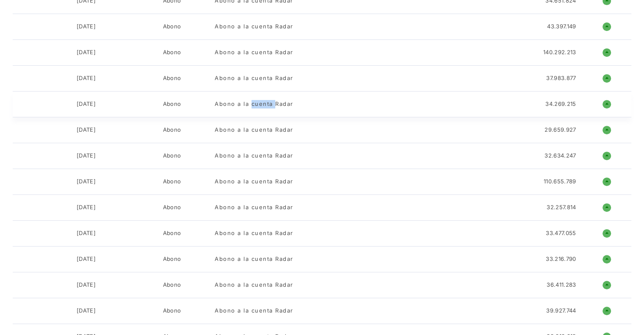  Describe the element at coordinates (561, 208) in the screenshot. I see `div: 32.257.814` at that location.